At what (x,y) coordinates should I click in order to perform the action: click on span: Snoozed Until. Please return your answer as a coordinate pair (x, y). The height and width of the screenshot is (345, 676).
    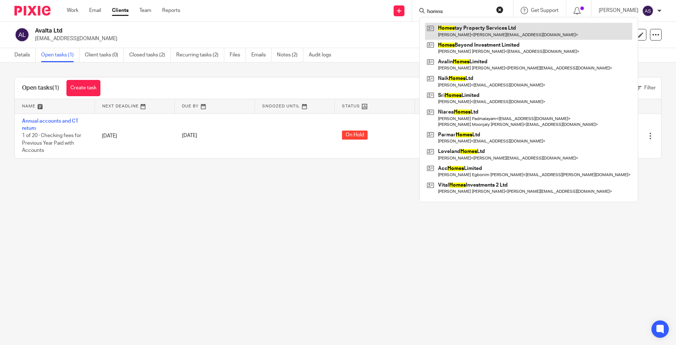
    Looking at the image, I should click on (281, 106).